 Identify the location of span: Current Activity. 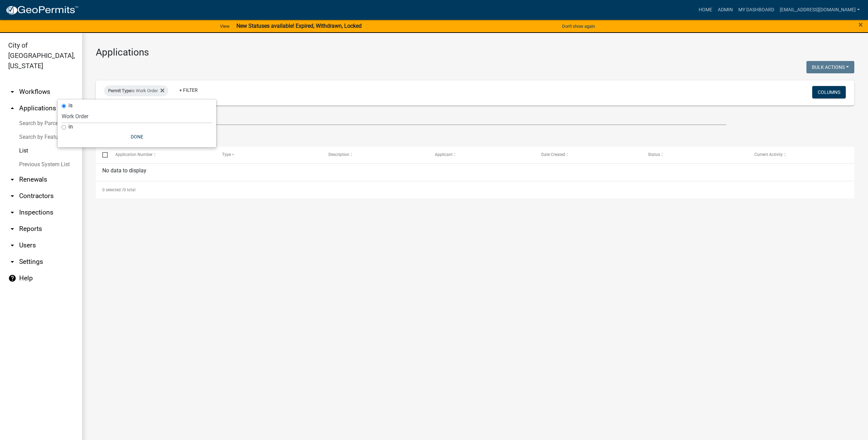
(769, 154).